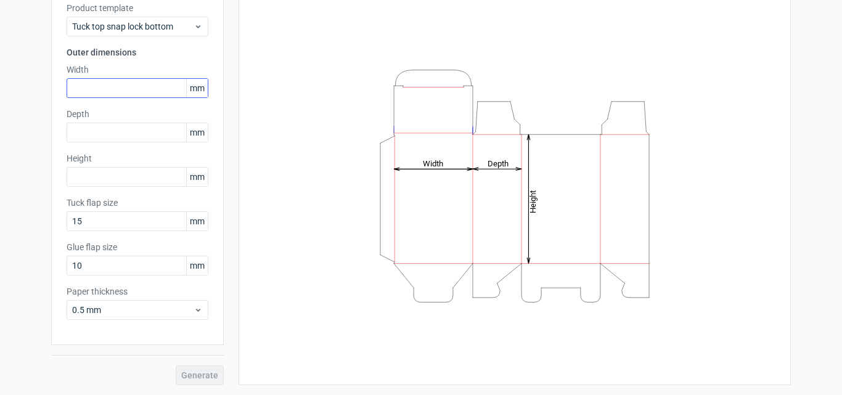  I want to click on label: Depth, so click(137, 114).